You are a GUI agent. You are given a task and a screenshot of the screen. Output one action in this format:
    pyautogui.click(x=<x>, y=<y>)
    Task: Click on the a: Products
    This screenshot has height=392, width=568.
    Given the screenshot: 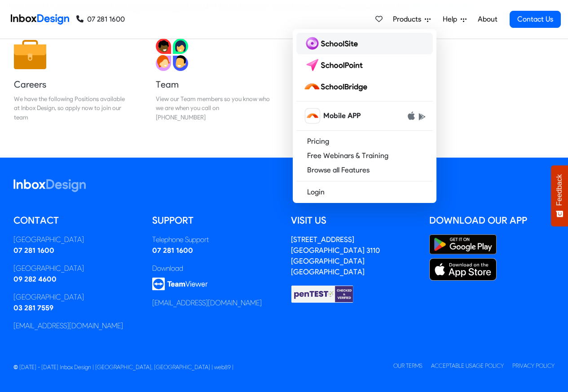 What is the action you would take?
    pyautogui.click(x=412, y=19)
    